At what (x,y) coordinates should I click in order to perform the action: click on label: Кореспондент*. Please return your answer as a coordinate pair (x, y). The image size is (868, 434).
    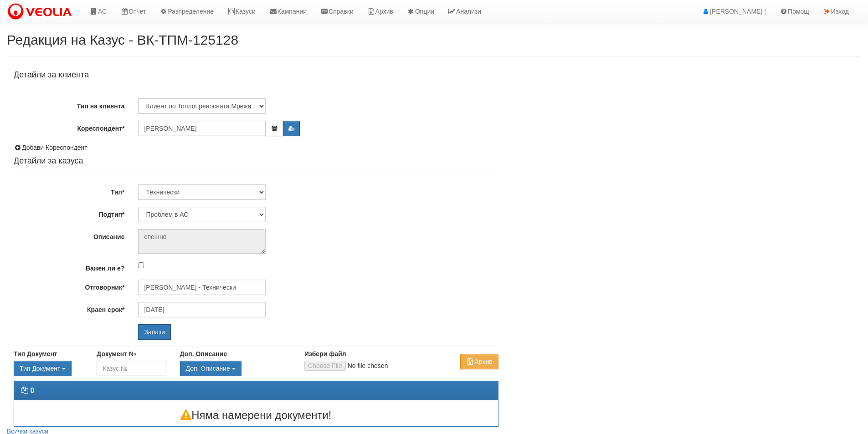
    Looking at the image, I should click on (69, 127).